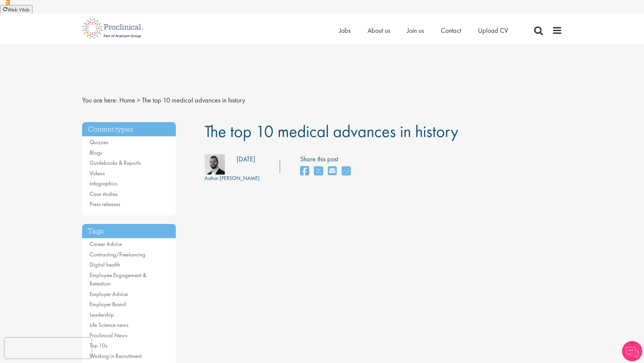 This screenshot has width=644, height=363. Describe the element at coordinates (379, 31) in the screenshot. I see `span: About us` at that location.